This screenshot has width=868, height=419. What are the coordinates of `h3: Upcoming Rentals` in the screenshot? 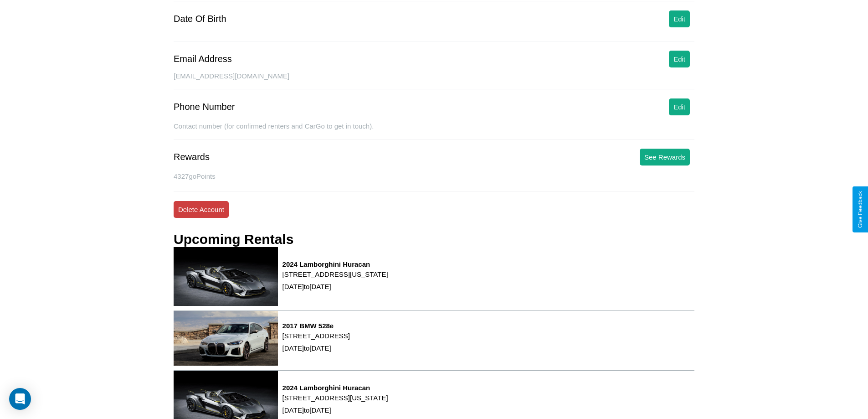 It's located at (233, 239).